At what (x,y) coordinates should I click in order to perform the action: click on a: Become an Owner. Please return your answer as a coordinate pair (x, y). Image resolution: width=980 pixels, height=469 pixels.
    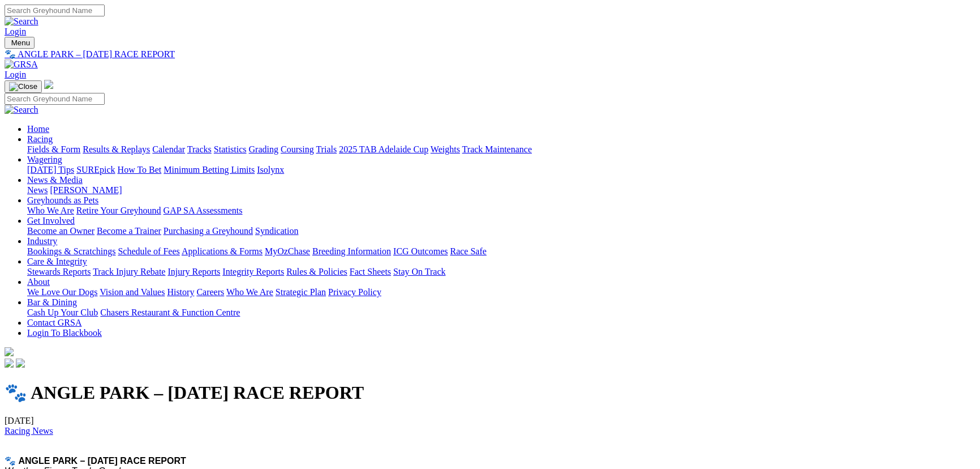
    Looking at the image, I should click on (61, 230).